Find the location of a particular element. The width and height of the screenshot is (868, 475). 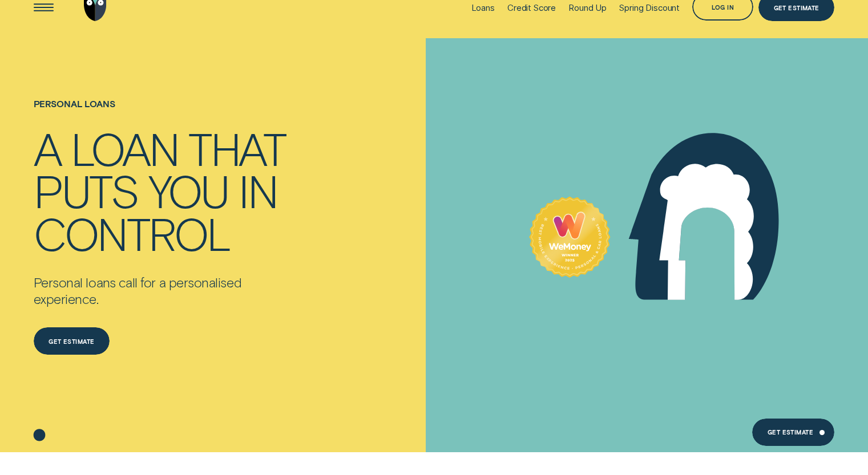

div: Spring Discount is located at coordinates (649, 8).